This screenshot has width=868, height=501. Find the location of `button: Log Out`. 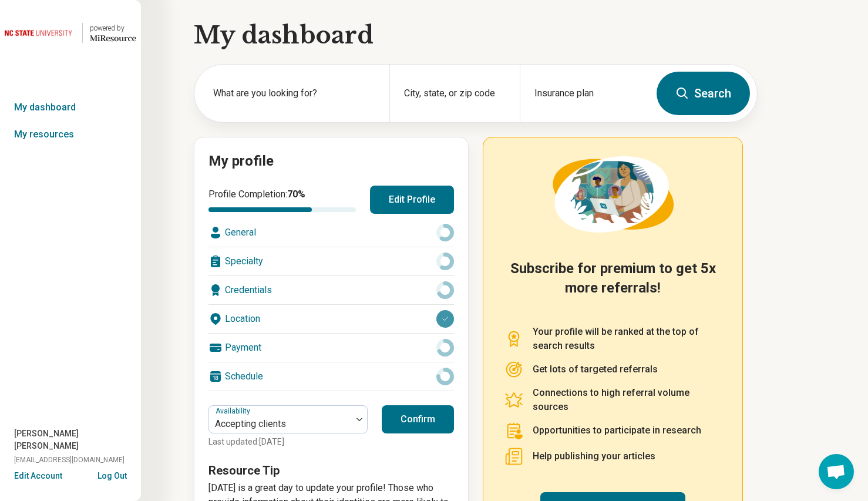

button: Log Out is located at coordinates (113, 475).